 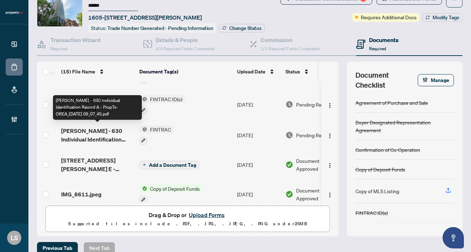 I want to click on div: Copy of MLS Listing, so click(x=378, y=191).